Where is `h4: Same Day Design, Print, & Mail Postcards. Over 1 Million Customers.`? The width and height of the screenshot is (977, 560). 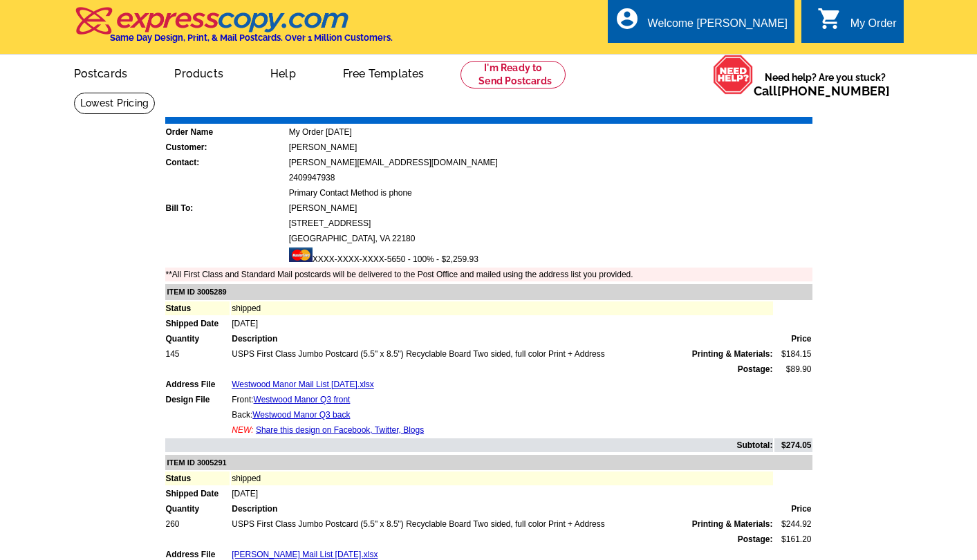
h4: Same Day Design, Print, & Mail Postcards. Over 1 Million Customers. is located at coordinates (251, 37).